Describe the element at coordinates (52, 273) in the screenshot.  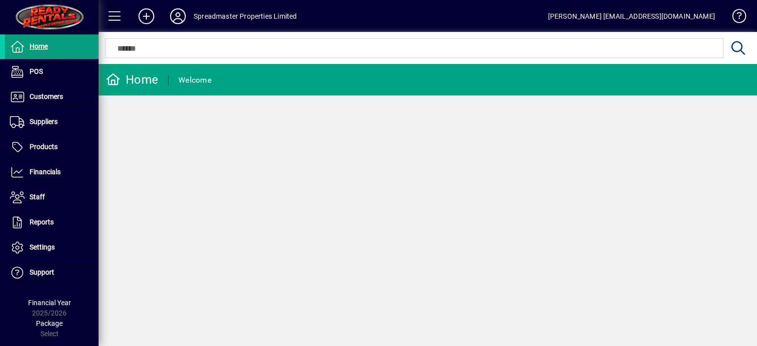
I see `a: Support` at that location.